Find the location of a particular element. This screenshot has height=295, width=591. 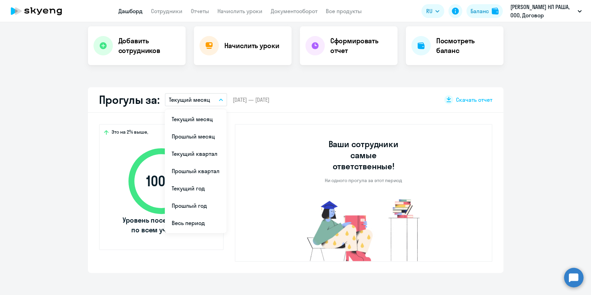

span: Скачать отчет is located at coordinates (474, 100).